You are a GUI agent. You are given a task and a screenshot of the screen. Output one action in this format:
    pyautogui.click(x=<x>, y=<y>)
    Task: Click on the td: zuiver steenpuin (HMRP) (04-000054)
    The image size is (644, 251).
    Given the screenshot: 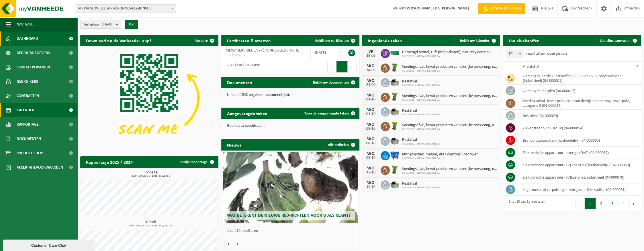 What is the action you would take?
    pyautogui.click(x=580, y=128)
    